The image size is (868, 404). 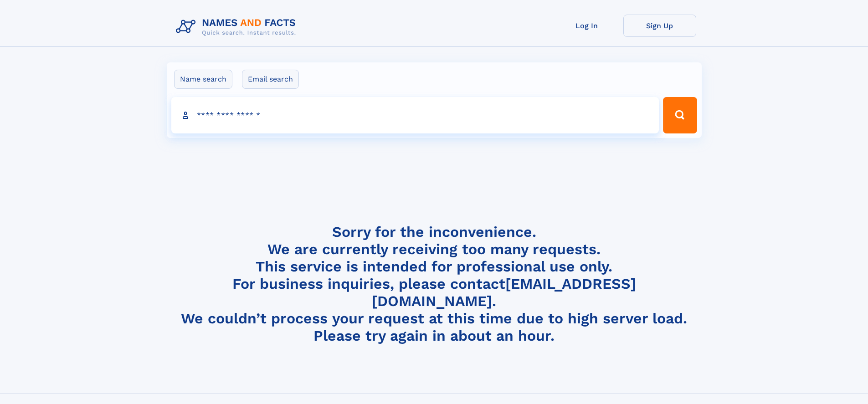 What do you see at coordinates (238, 27) in the screenshot?
I see `img: Logo Names and Facts` at bounding box center [238, 27].